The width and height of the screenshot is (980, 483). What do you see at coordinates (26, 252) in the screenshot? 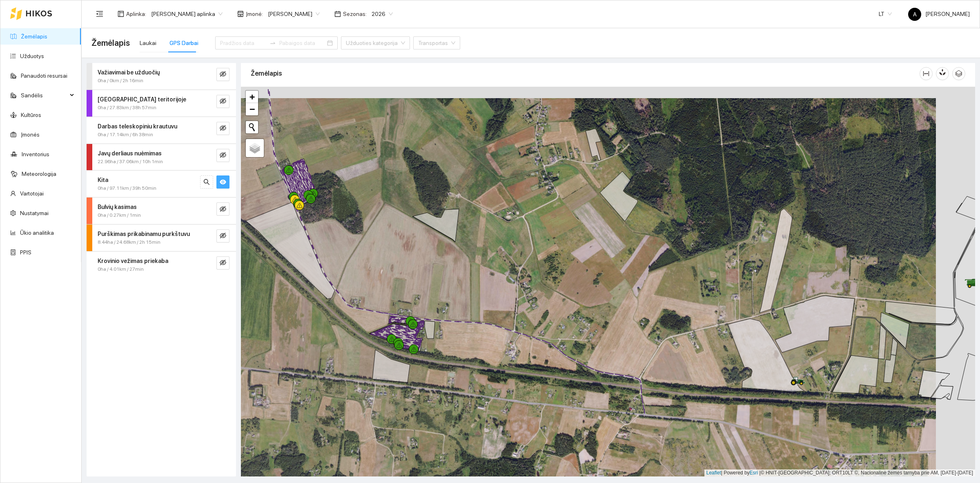
I see `a: PPIS` at bounding box center [26, 252].